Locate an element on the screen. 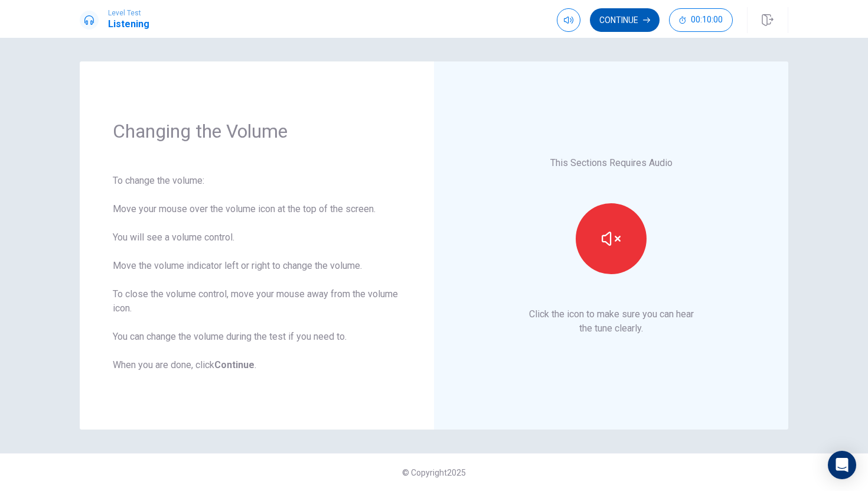  p: Click the icon to make sure you can hear the tune clearly. is located at coordinates (611, 321).